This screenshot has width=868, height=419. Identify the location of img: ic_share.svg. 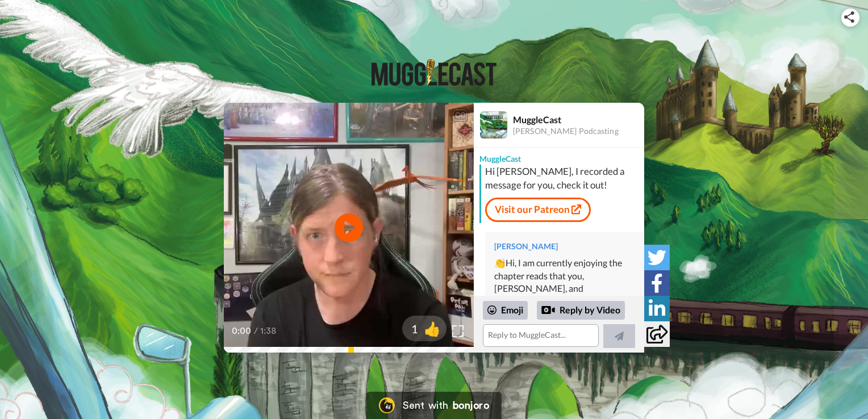
(849, 17).